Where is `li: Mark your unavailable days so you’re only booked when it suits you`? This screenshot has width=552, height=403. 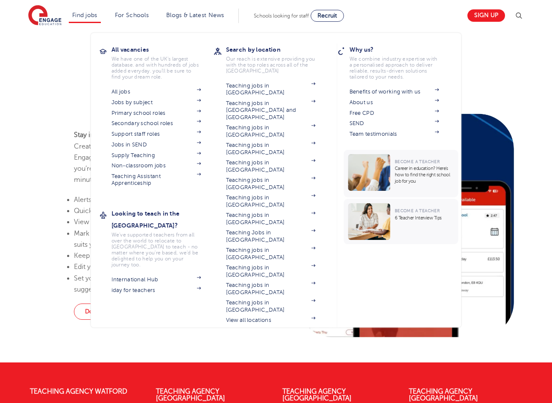
li: Mark your unavailable days so you’re only booked when it suits you is located at coordinates (169, 239).